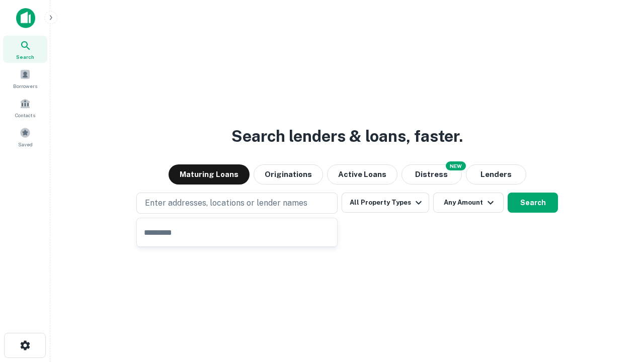  Describe the element at coordinates (619, 306) in the screenshot. I see `div: Chat Widget` at that location.